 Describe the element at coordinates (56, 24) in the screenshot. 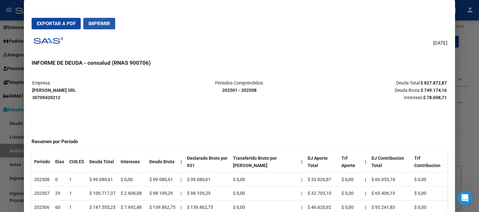

I see `button: Exportar a PDF` at that location.